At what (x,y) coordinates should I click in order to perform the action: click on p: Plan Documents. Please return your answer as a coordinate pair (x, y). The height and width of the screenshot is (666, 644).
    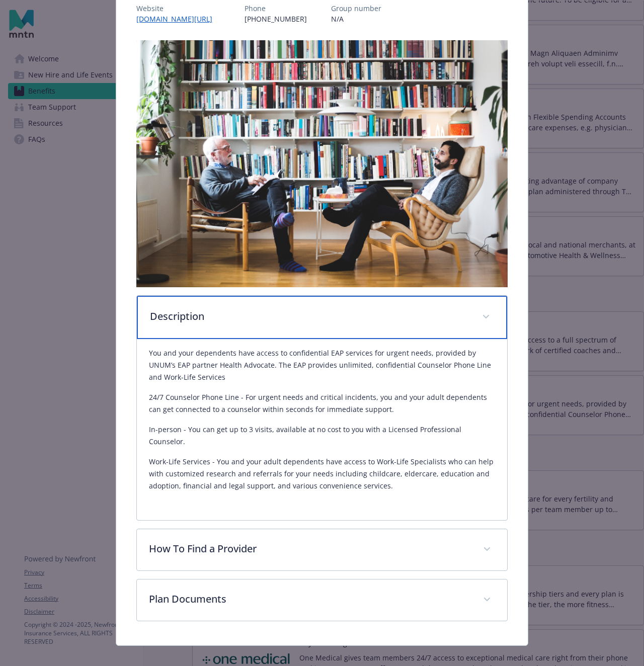
    Looking at the image, I should click on (309, 599).